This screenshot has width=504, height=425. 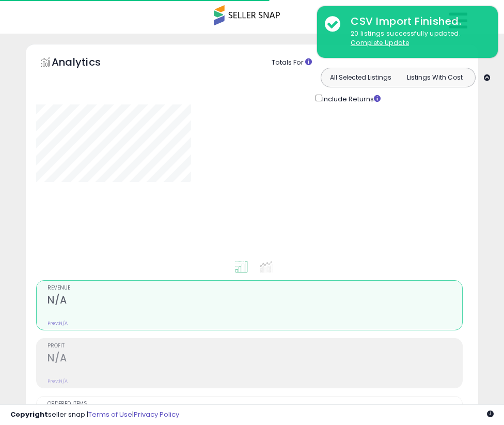 I want to click on a: Privacy Policy, so click(x=156, y=414).